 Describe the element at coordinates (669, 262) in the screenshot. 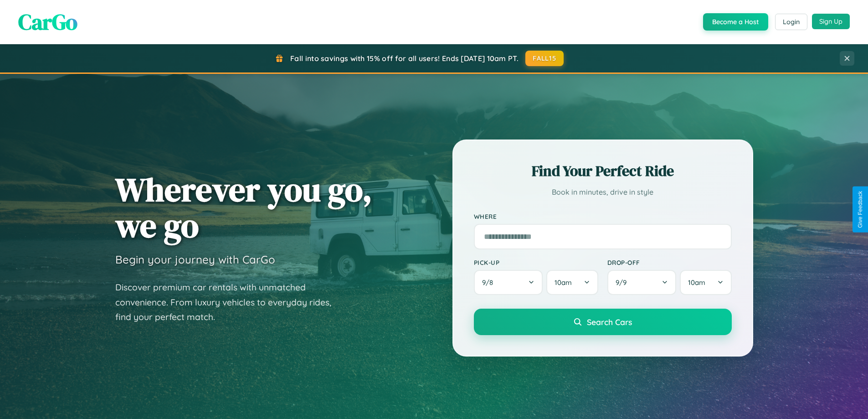

I see `label: Drop-off` at that location.